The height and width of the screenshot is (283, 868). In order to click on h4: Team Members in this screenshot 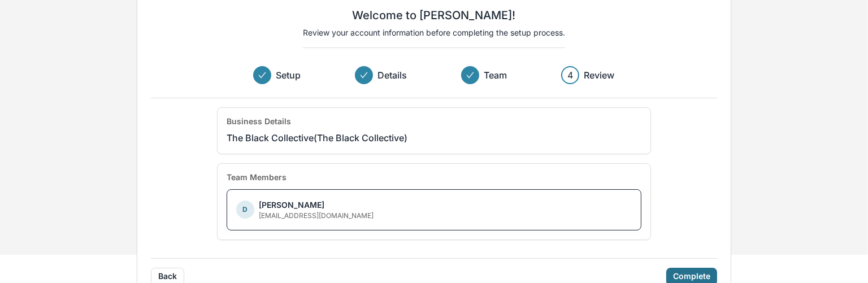, I will do `click(257, 178)`.